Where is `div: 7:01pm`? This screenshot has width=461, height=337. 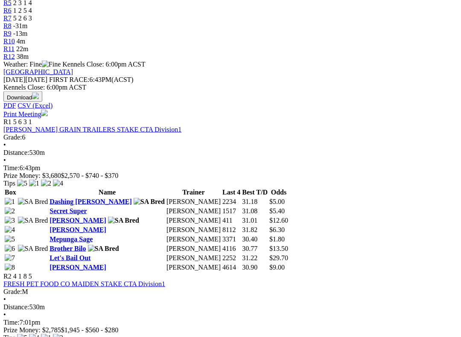 div: 7:01pm is located at coordinates (230, 323).